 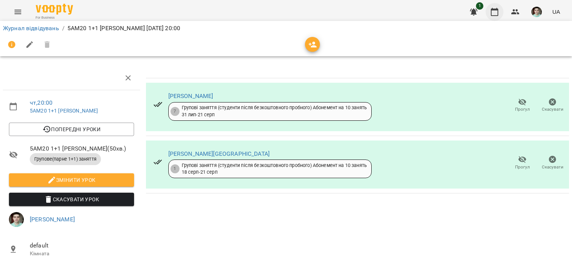 What do you see at coordinates (71, 180) in the screenshot?
I see `button: Змінити урок` at bounding box center [71, 180].